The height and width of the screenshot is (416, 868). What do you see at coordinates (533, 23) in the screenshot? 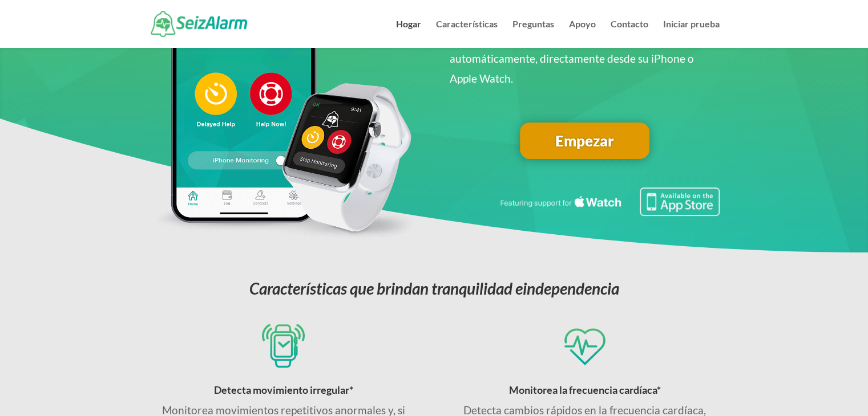
I see `font: Preguntas` at bounding box center [533, 23].